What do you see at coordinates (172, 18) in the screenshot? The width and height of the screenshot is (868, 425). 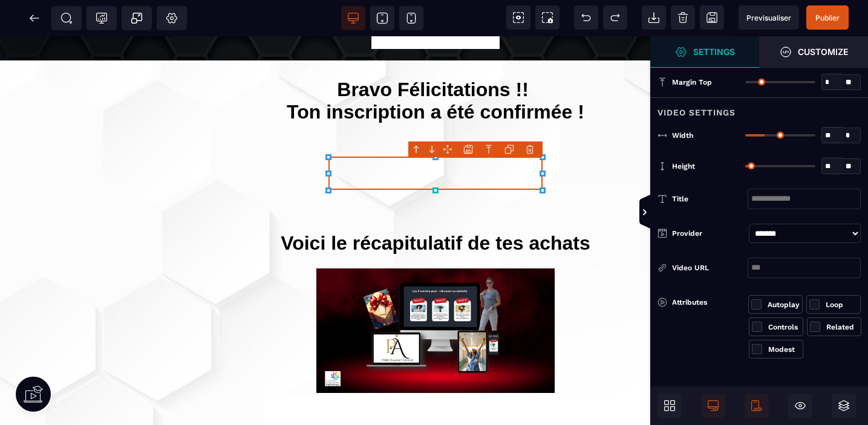 I see `span: Setting Body` at bounding box center [172, 18].